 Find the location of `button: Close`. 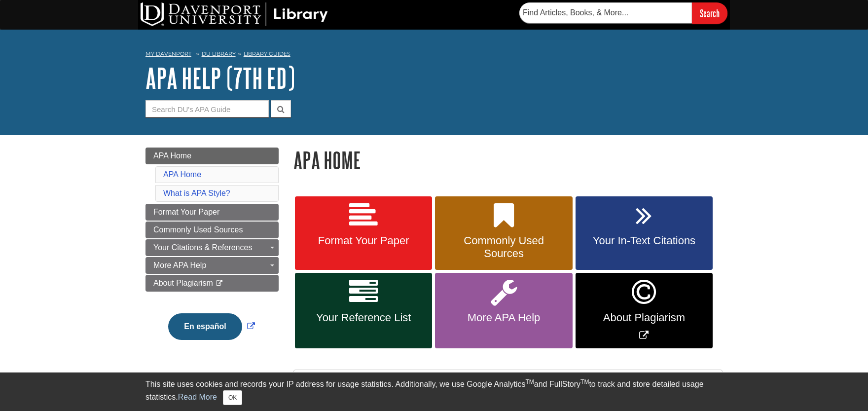

button: Close is located at coordinates (233, 398).